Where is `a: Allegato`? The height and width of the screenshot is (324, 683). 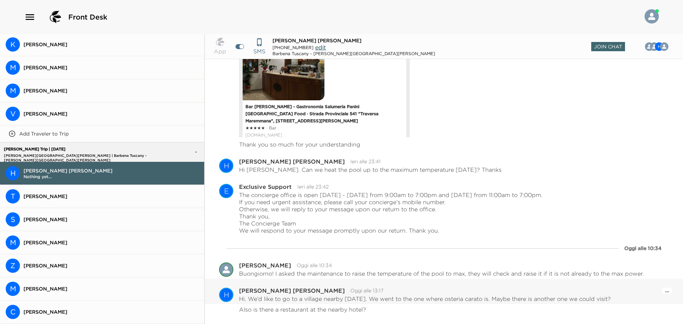
a: Allegato is located at coordinates (325, 135).